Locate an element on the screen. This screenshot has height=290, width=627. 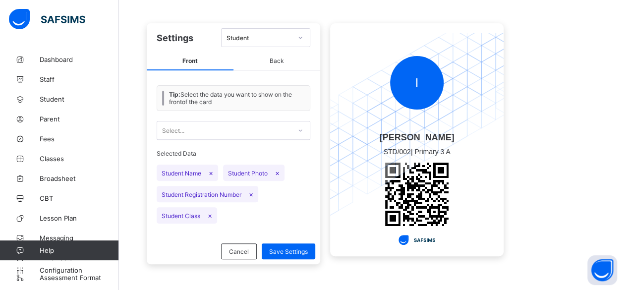
span: Back is located at coordinates (277, 61).